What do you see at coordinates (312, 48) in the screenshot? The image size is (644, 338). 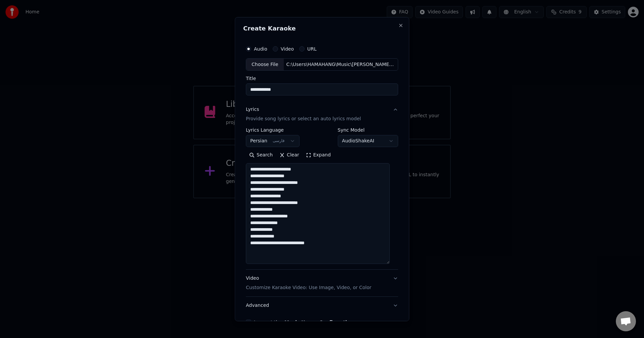 I see `label: URL` at bounding box center [312, 48].